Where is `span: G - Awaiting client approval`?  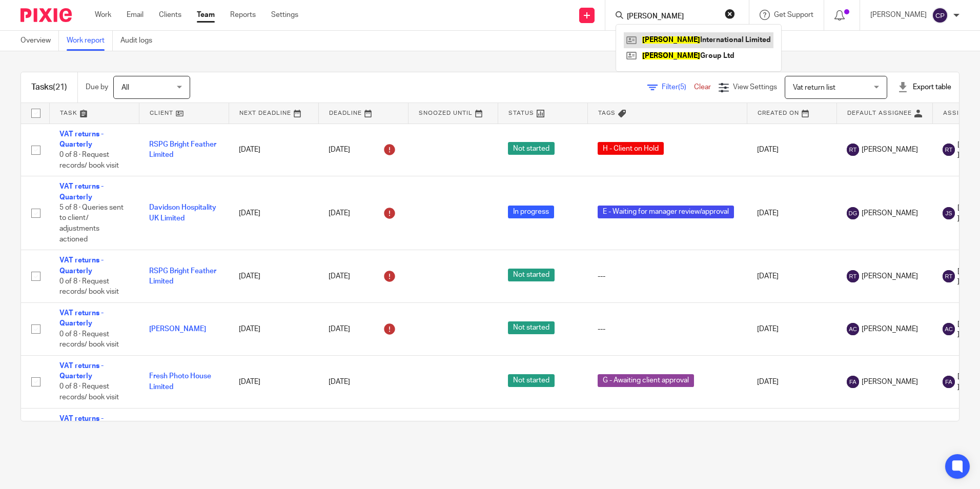
span: G - Awaiting client approval is located at coordinates (646, 380).